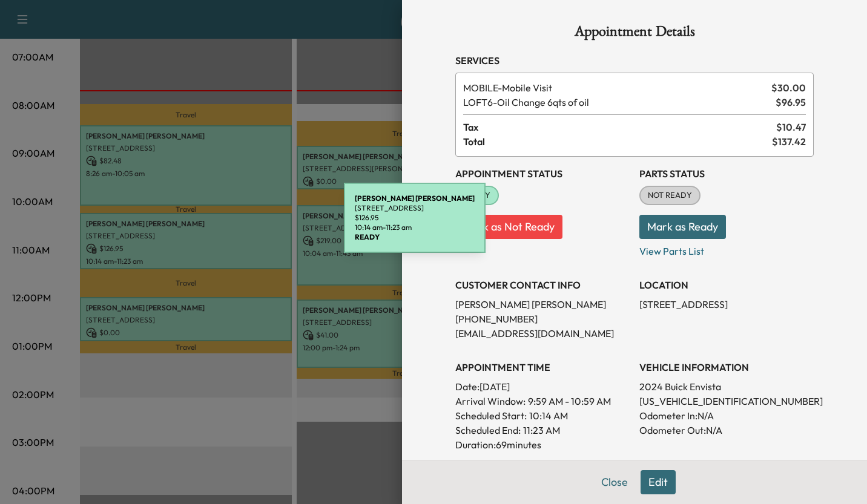 This screenshot has height=504, width=867. Describe the element at coordinates (726, 387) in the screenshot. I see `p: 2024 Buick Envista` at that location.